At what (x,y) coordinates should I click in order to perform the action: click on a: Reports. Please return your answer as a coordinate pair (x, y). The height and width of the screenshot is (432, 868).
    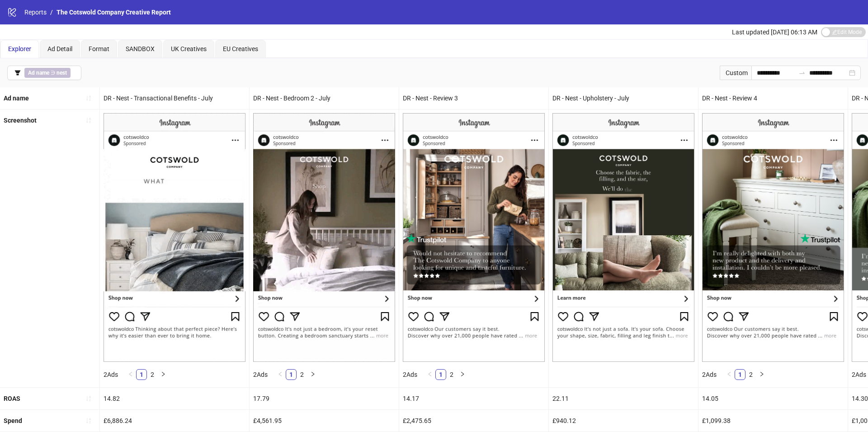
    Looking at the image, I should click on (35, 12).